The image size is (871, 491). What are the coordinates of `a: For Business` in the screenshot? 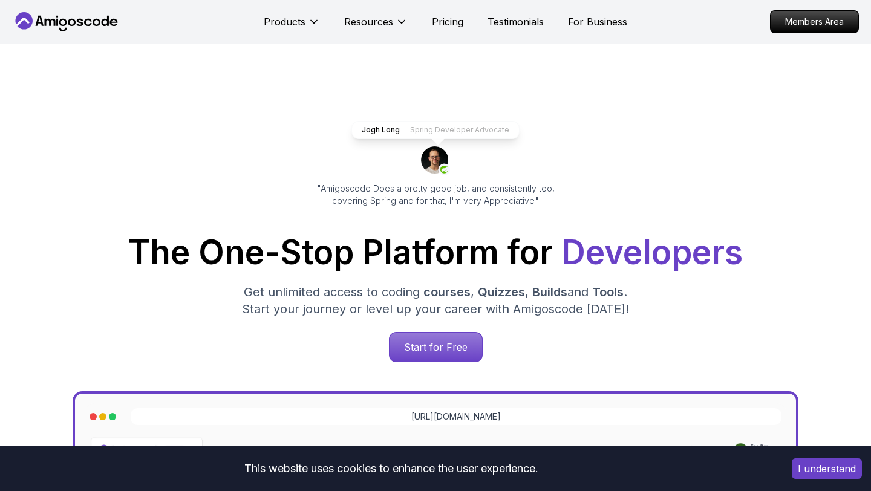 It's located at (597, 22).